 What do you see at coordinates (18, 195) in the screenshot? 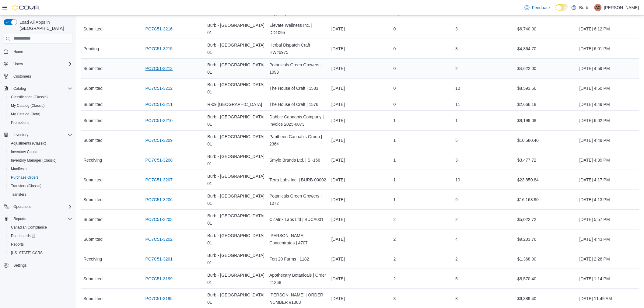
I see `a: Transfers` at bounding box center [18, 195].